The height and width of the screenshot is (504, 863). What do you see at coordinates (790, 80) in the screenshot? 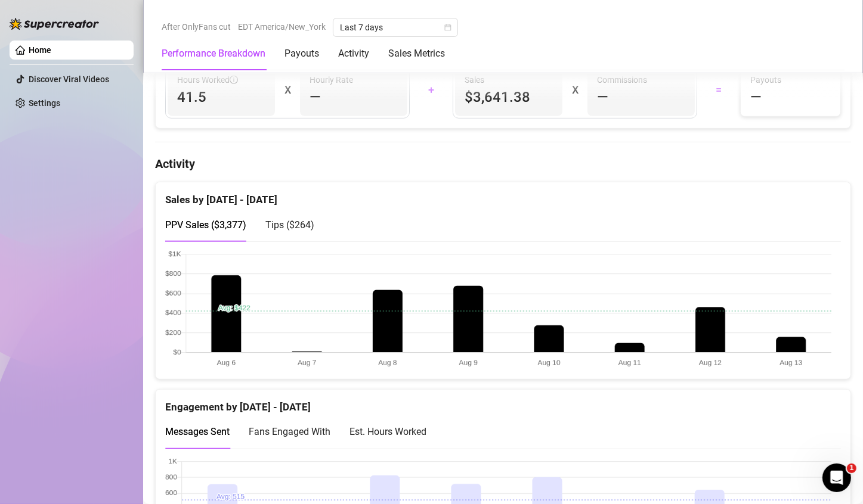
I see `span: Payouts` at bounding box center [790, 80].